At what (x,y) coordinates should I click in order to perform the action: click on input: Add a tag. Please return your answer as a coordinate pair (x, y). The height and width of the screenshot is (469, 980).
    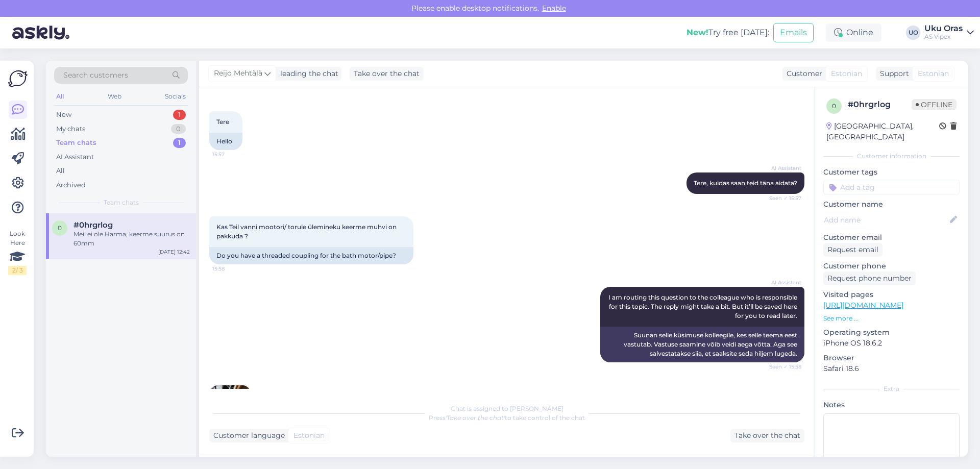
    Looking at the image, I should click on (891, 187).